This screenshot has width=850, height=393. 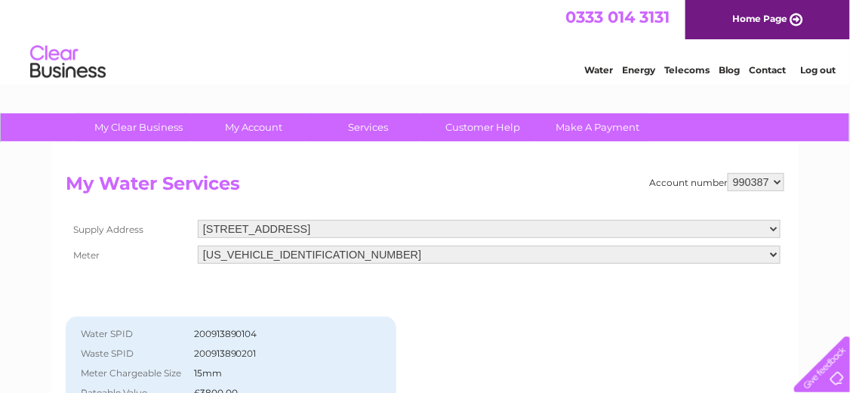 I want to click on th: Waste SPID, so click(x=131, y=353).